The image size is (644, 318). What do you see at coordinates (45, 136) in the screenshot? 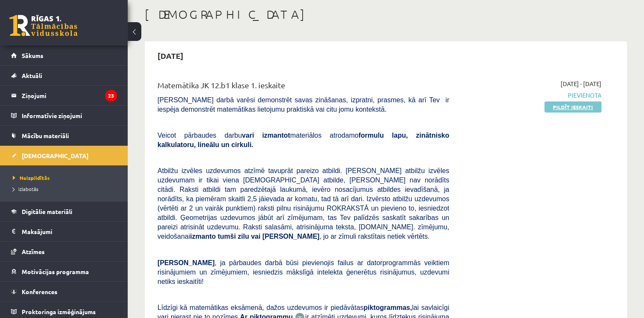
I see `span: Mācību materiāli` at bounding box center [45, 136].